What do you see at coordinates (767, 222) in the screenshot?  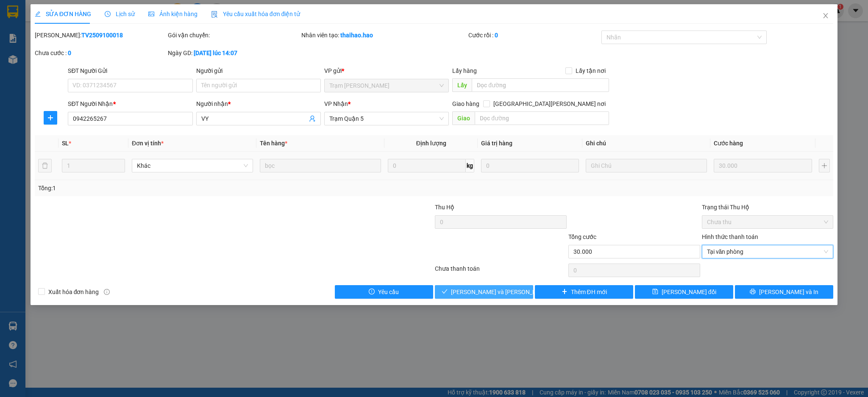 I see `span: Chưa thu` at bounding box center [767, 222].